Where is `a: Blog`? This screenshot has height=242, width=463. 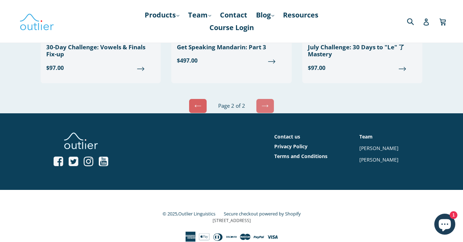
a: Blog is located at coordinates (265, 15).